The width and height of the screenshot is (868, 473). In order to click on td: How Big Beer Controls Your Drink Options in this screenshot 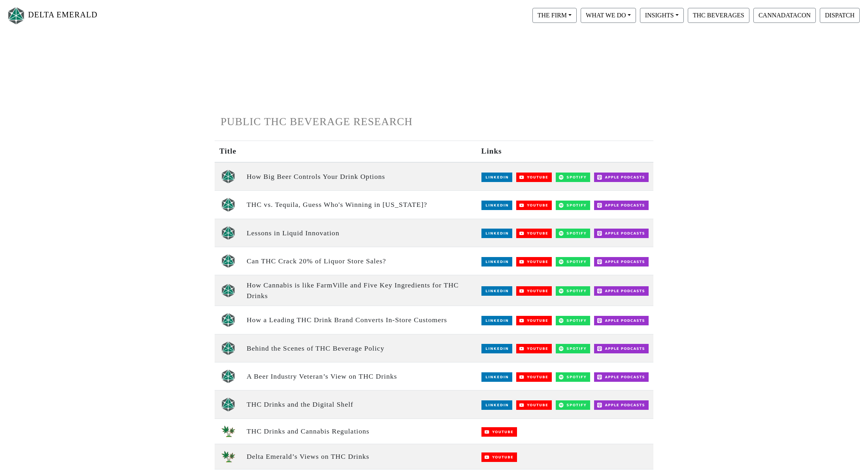, I will do `click(359, 177)`.